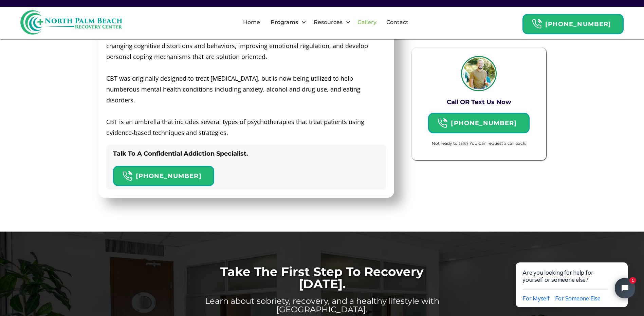 This screenshot has width=644, height=316. I want to click on a: Contact, so click(397, 22).